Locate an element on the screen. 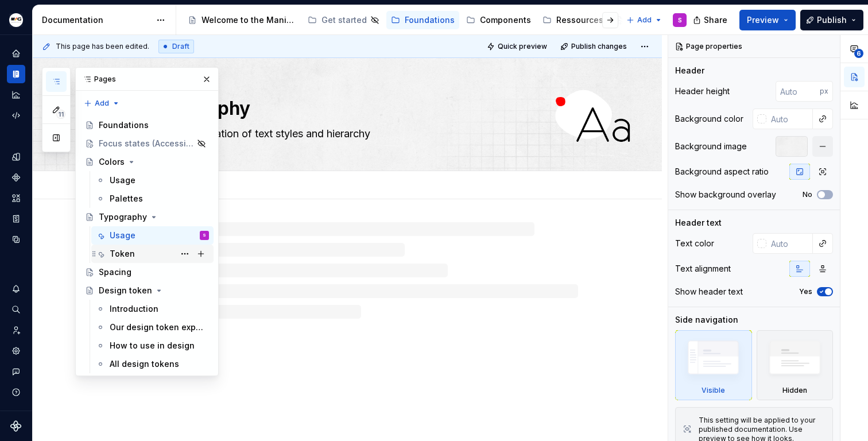 The width and height of the screenshot is (868, 441). a: Design tokens is located at coordinates (16, 156).